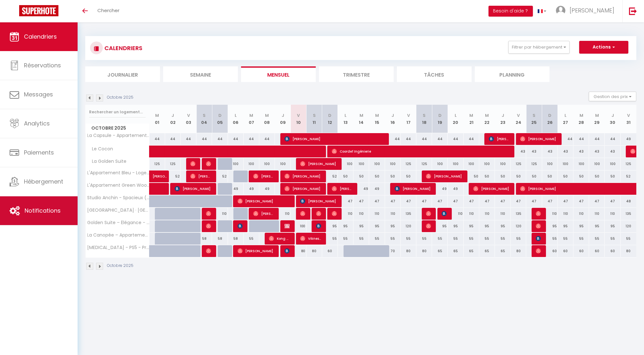  Describe the element at coordinates (43, 182) in the screenshot. I see `span: Hébergement` at that location.